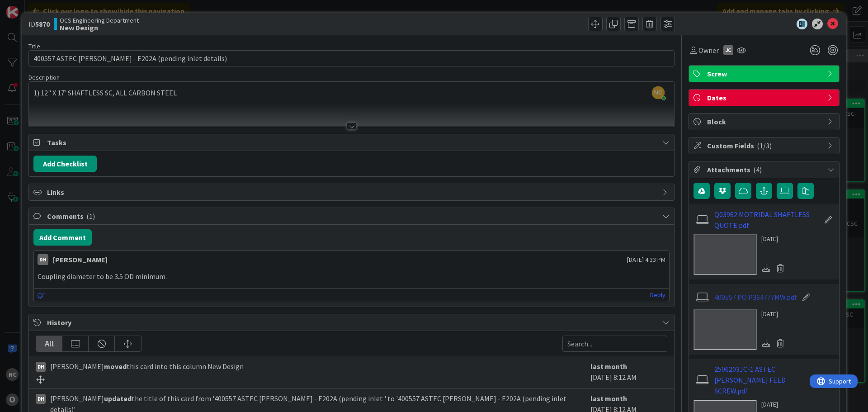 This screenshot has width=868, height=412. I want to click on a: Q03982 MOTRIDAL SHAFTLESS QUOTE.pdf, so click(767, 220).